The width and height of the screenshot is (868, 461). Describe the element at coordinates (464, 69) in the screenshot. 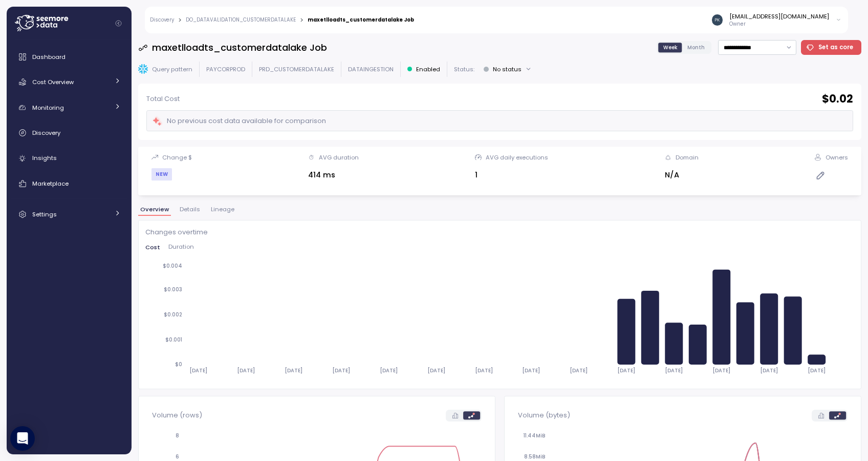

I see `p: Status:` at that location.